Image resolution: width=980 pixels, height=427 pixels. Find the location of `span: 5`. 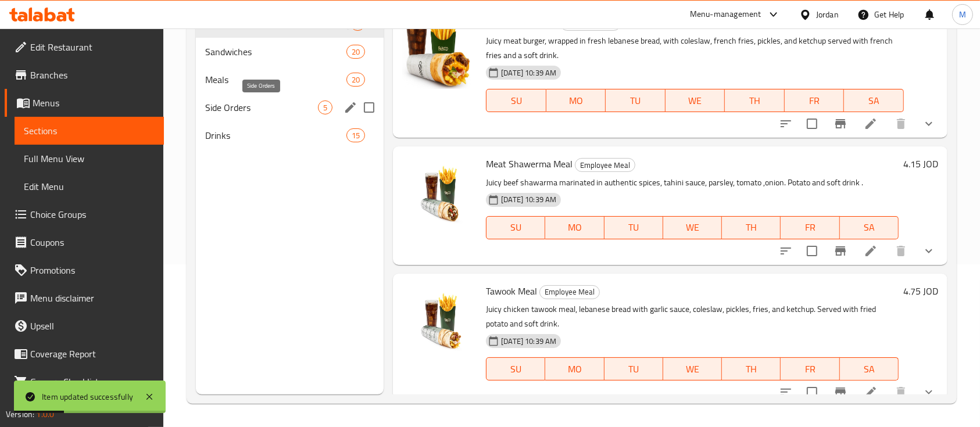

span: 5 is located at coordinates (325, 108).